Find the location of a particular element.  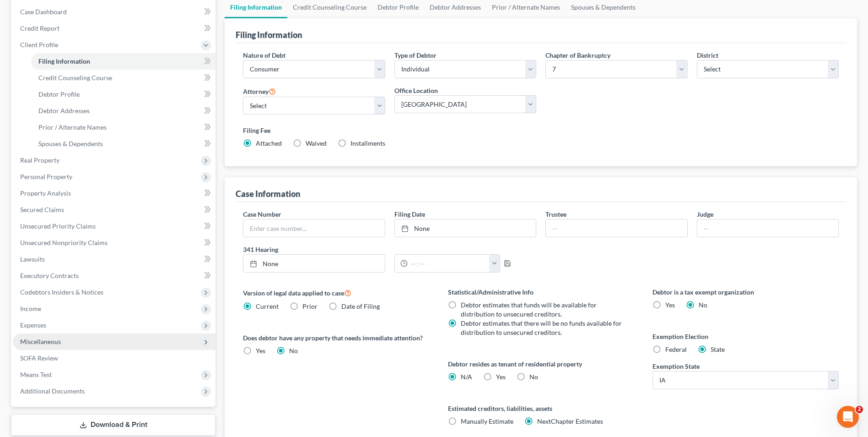

span: Debtor Addresses is located at coordinates (64, 110).